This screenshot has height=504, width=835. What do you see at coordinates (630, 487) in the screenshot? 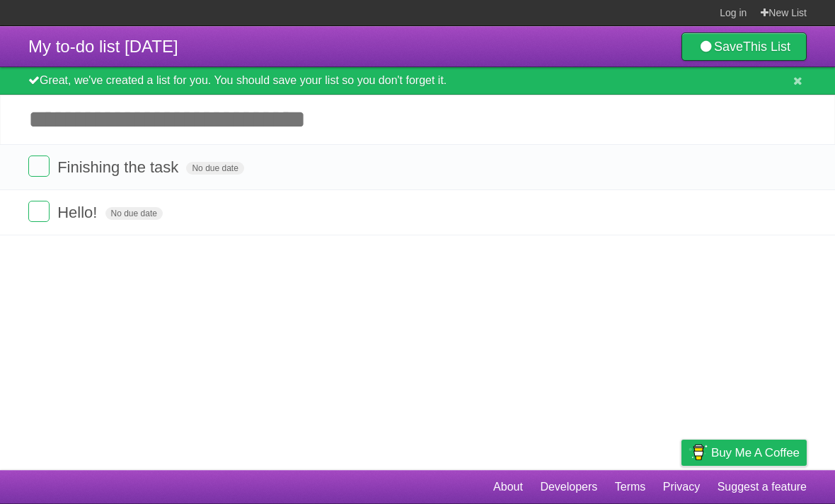
I see `a: Terms` at bounding box center [630, 487].